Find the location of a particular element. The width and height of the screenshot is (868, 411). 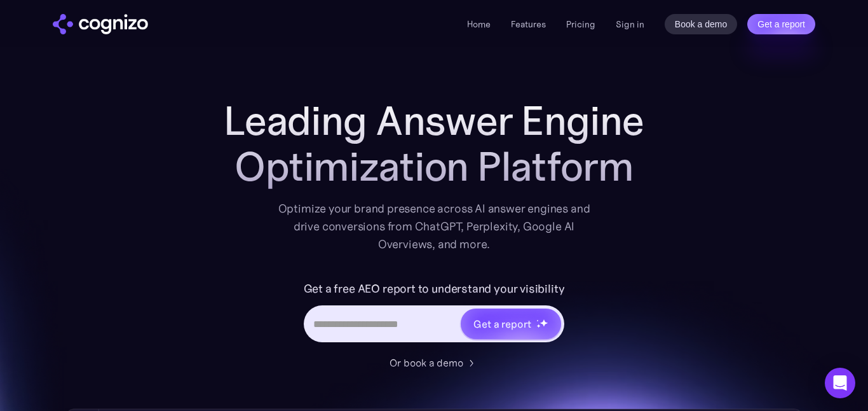

div: Or book a demo is located at coordinates (426, 362).